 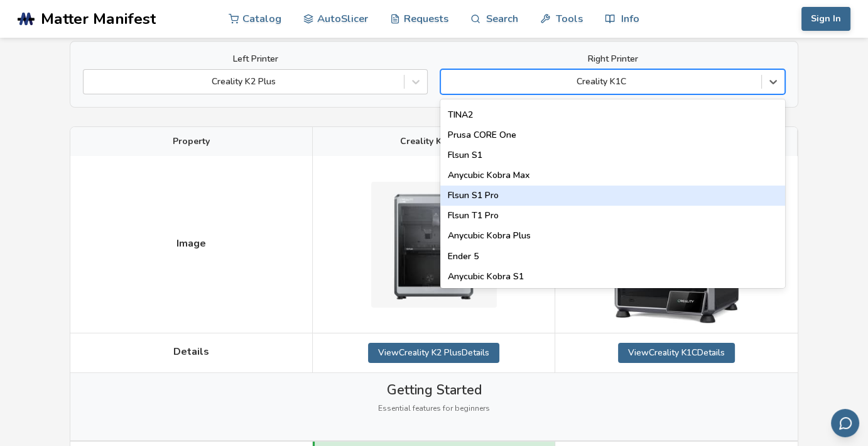 What do you see at coordinates (613, 59) in the screenshot?
I see `label: Right Printer` at bounding box center [613, 59].